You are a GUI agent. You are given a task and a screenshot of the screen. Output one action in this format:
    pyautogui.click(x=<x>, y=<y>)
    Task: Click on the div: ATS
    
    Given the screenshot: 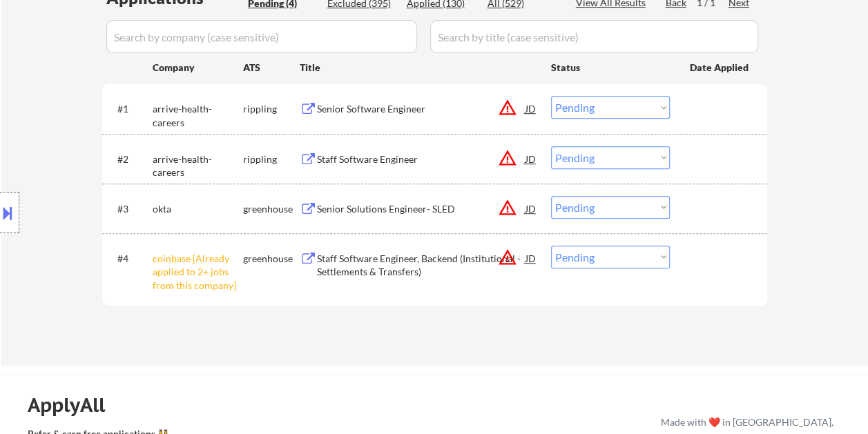 What is the action you would take?
    pyautogui.click(x=272, y=68)
    